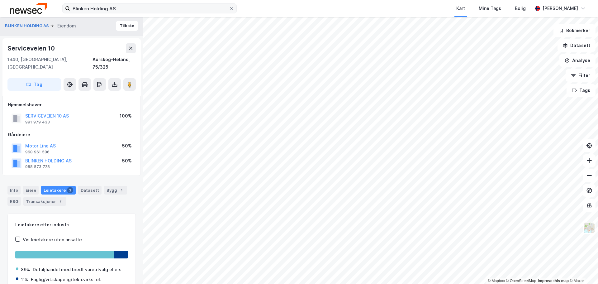 The image size is (598, 284). Describe the element at coordinates (37, 152) in the screenshot. I see `div: 968 961 586` at that location.